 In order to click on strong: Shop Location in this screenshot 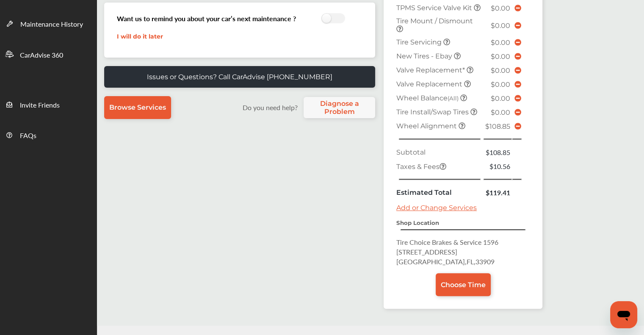, I will do `click(417, 223)`.